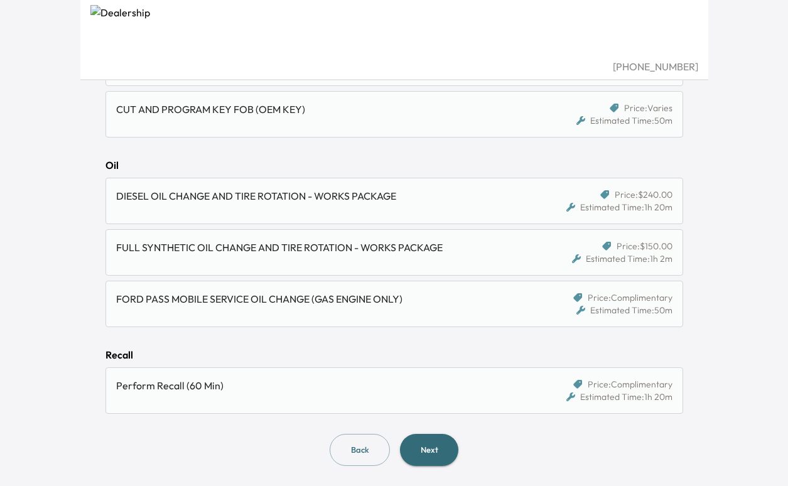 This screenshot has height=486, width=788. I want to click on span: Price: $150.00, so click(644, 246).